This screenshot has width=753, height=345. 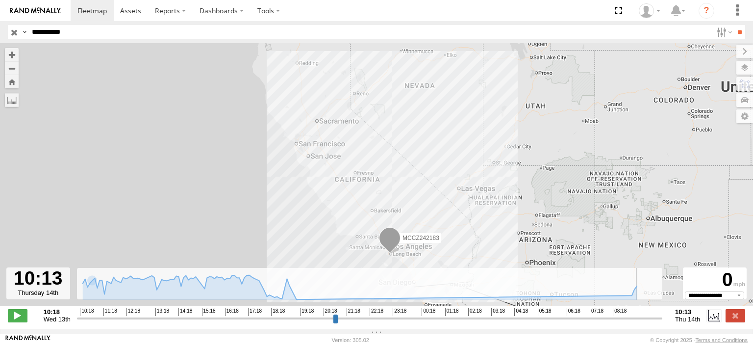 What do you see at coordinates (209, 312) in the screenshot?
I see `span: 15:18` at bounding box center [209, 312].